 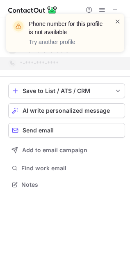 I want to click on button: Find work email, so click(x=67, y=168).